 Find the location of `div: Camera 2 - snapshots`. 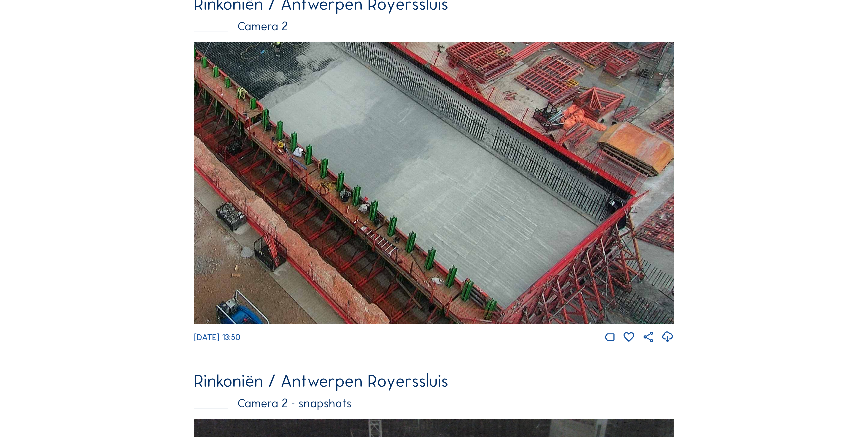

div: Camera 2 - snapshots is located at coordinates (434, 403).